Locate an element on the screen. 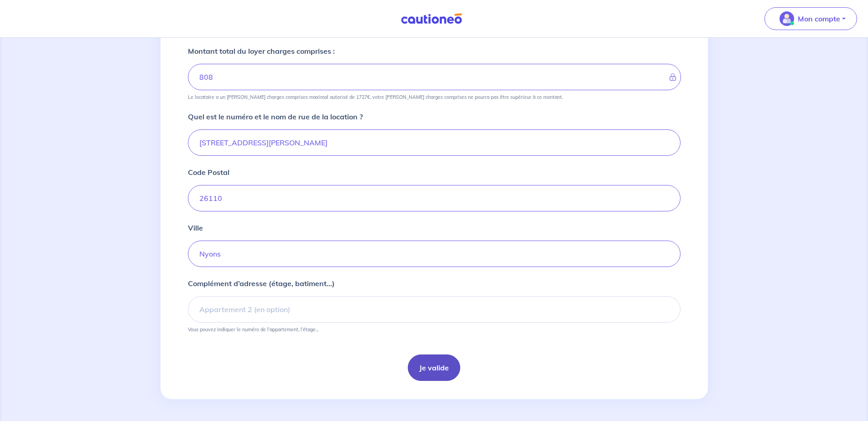 The width and height of the screenshot is (868, 421). img: illu_account_valid_menu.svg is located at coordinates (787, 19).